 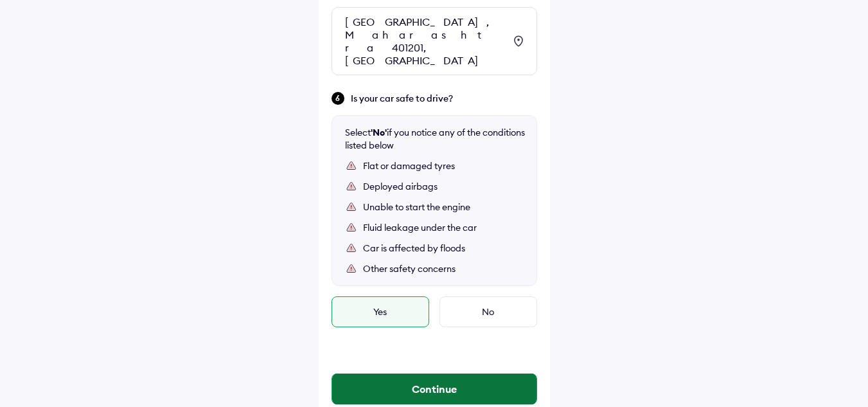 What do you see at coordinates (444, 187) in the screenshot?
I see `div: Deployed airbags` at bounding box center [444, 187].